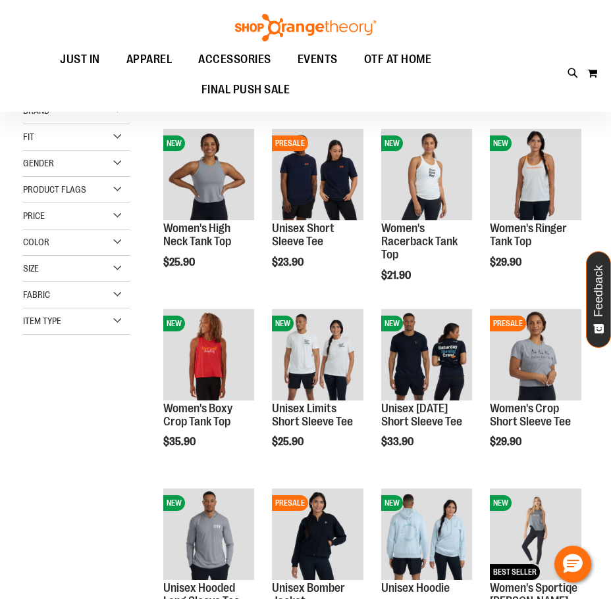  What do you see at coordinates (535, 536) in the screenshot?
I see `a: Women's Sportiqe Janie Tank TopNEWBEST SELLER` at bounding box center [535, 536].